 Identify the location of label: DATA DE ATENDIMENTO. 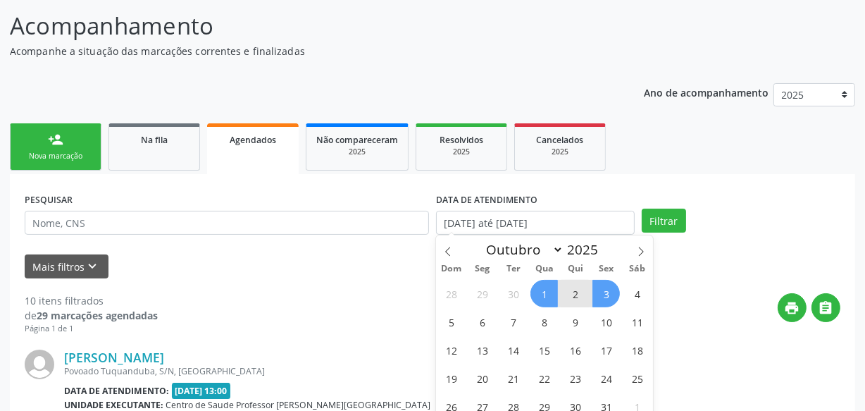
(487, 199).